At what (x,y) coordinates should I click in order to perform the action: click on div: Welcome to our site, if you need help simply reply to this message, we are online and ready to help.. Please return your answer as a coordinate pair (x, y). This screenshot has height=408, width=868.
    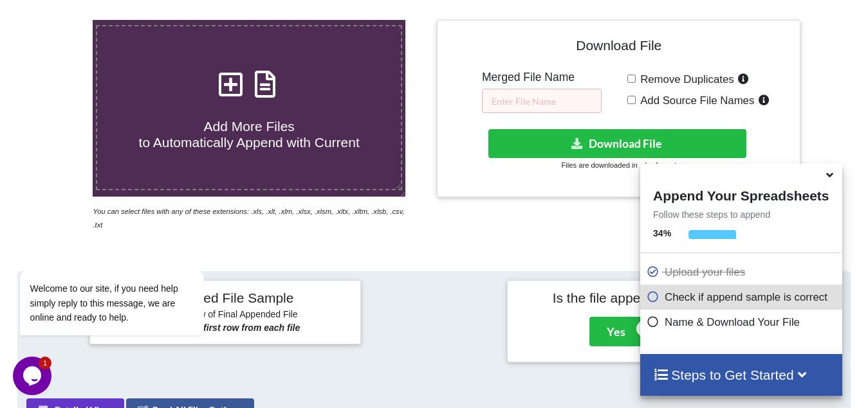
    Looking at the image, I should click on (116, 148).